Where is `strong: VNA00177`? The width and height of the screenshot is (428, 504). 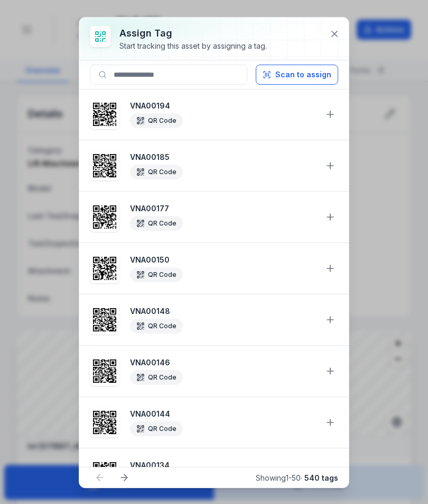 strong: VNA00177 is located at coordinates (224, 209).